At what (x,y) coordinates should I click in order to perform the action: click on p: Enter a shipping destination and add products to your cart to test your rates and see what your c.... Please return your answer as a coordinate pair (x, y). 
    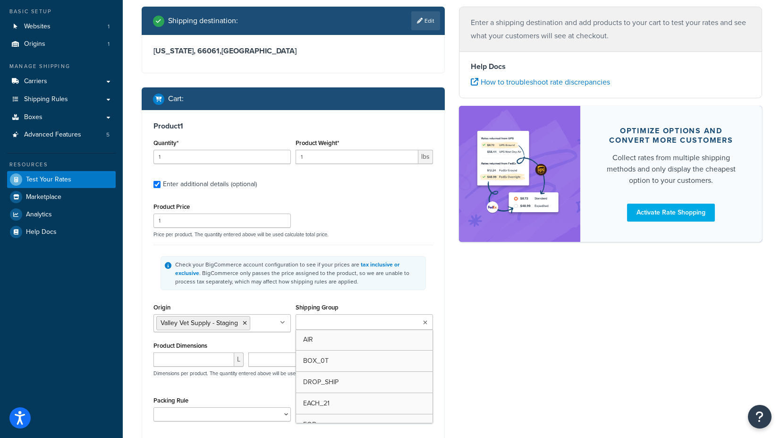
    Looking at the image, I should click on (611, 29).